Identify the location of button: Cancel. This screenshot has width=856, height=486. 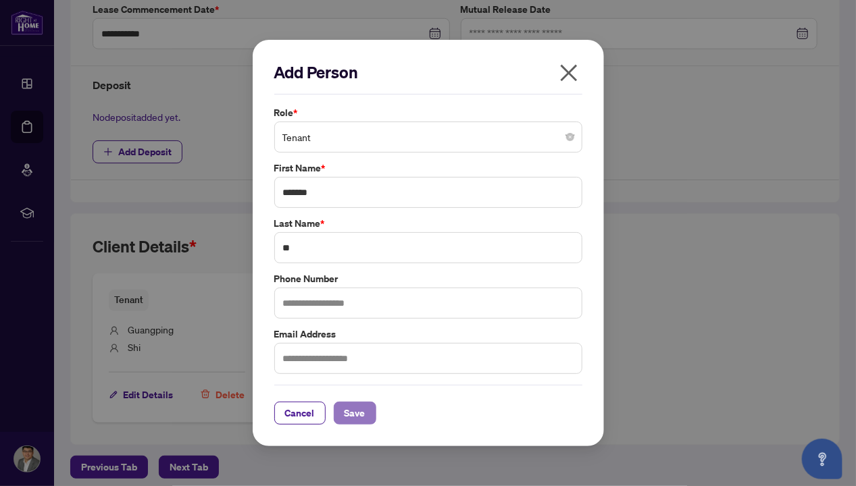
(300, 413).